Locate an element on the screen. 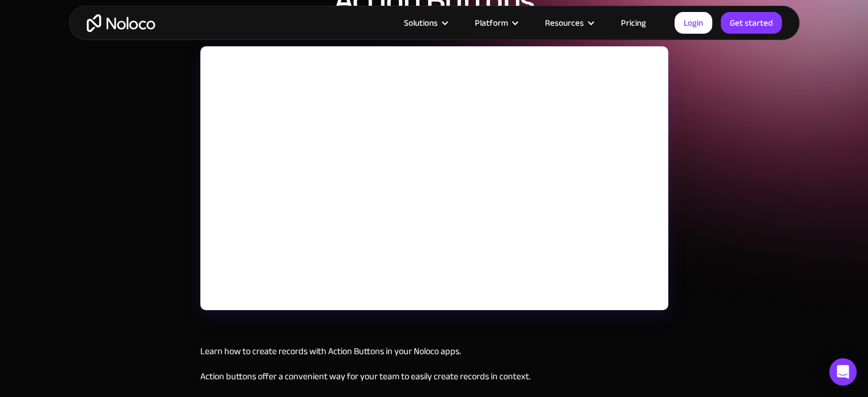  a: home is located at coordinates (121, 23).